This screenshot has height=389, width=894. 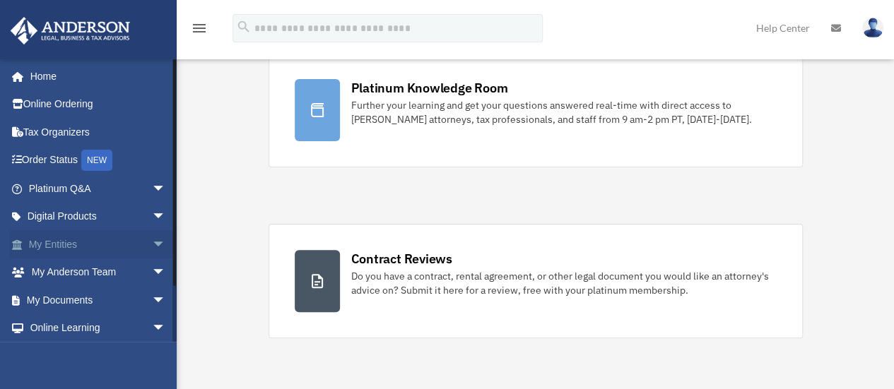 What do you see at coordinates (430, 88) in the screenshot?
I see `div: Platinum Knowledge Room` at bounding box center [430, 88].